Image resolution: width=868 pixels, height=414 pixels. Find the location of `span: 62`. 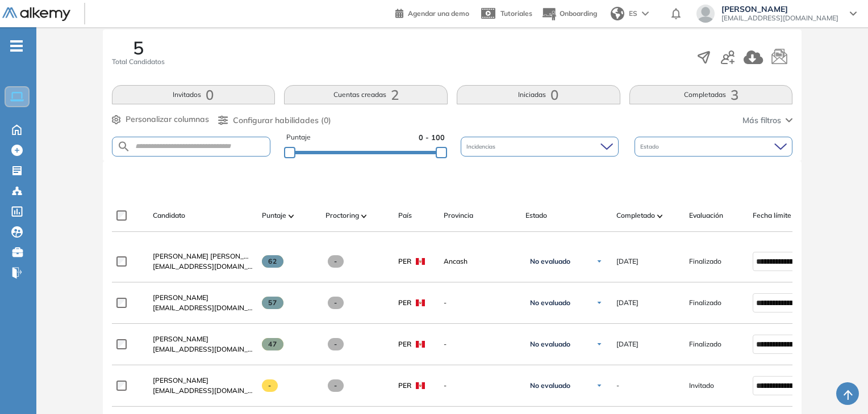

span: 62 is located at coordinates (273, 262).